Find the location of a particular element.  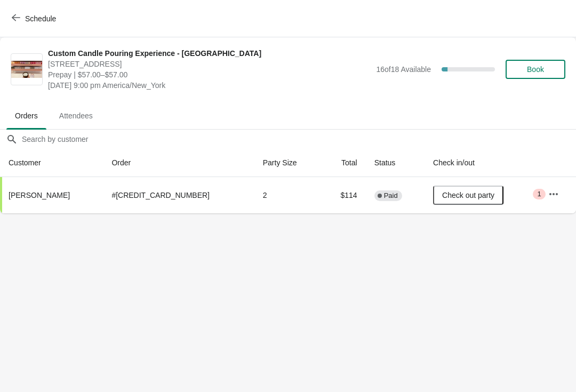

td: $114 is located at coordinates (343, 195).